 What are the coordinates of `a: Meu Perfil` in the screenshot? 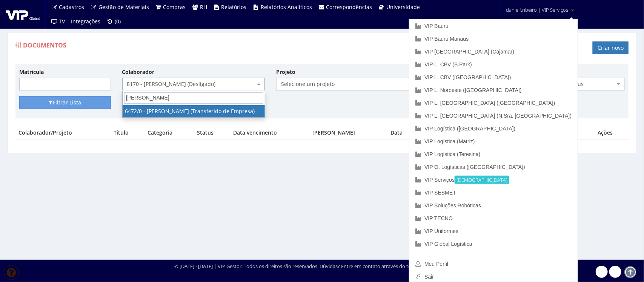 It's located at (493, 264).